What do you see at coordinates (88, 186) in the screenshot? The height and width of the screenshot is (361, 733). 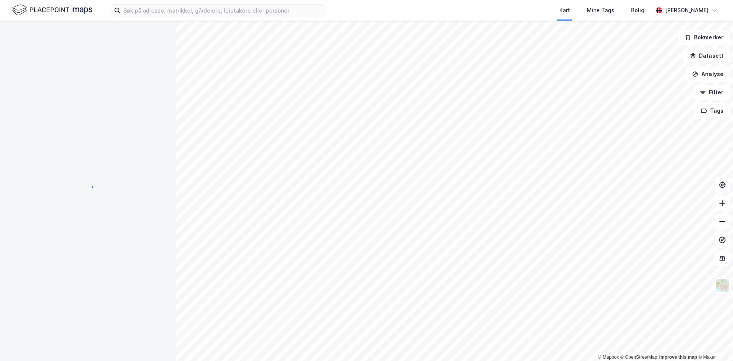 I see `img: spinner.a6d8c91a73a9ac5275cf975e30b51cfb.svg` at bounding box center [88, 186].